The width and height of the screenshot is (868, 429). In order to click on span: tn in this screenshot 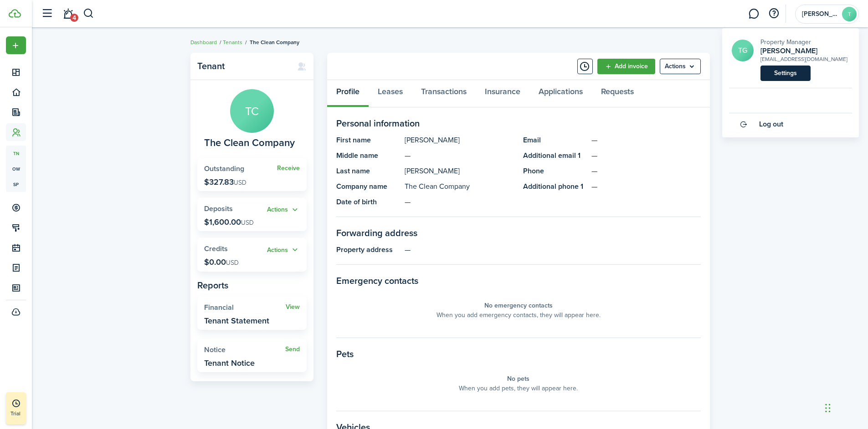, I will do `click(16, 154)`.